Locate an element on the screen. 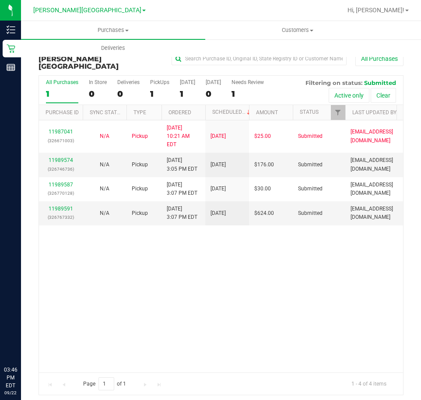 This screenshot has width=421, height=400. inline-svg: Reports is located at coordinates (11, 67).